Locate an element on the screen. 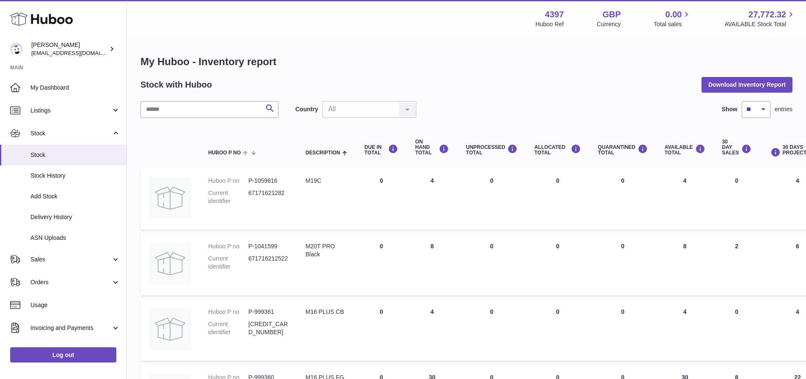 The width and height of the screenshot is (806, 379). span: Invoicing and Payments is located at coordinates (71, 328).